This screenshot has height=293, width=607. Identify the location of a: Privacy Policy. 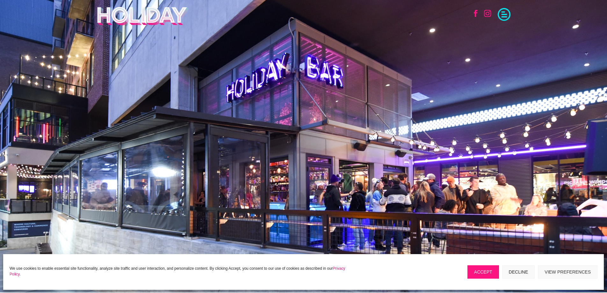
(177, 271).